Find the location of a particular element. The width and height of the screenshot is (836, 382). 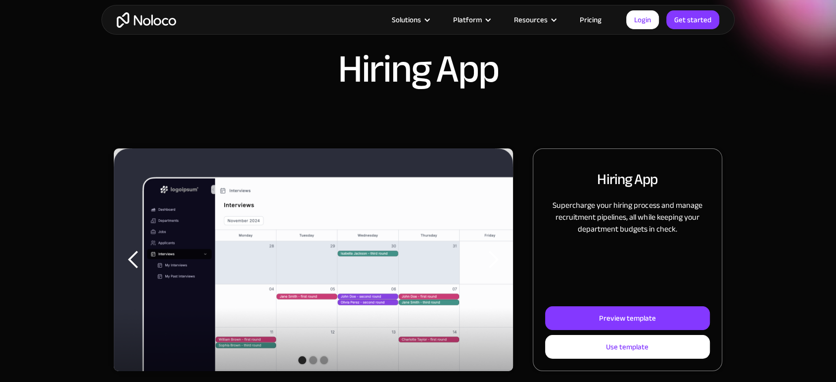

a: Use template is located at coordinates (627, 347).